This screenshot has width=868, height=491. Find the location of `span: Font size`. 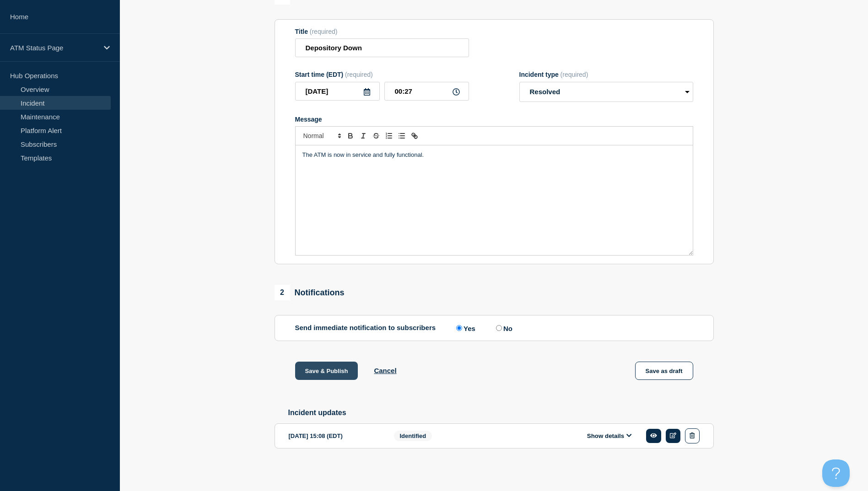

span: Font size is located at coordinates (322, 135).